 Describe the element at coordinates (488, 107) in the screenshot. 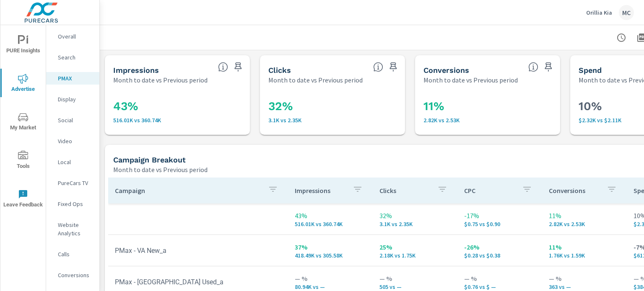

I see `h3: 11%` at that location.